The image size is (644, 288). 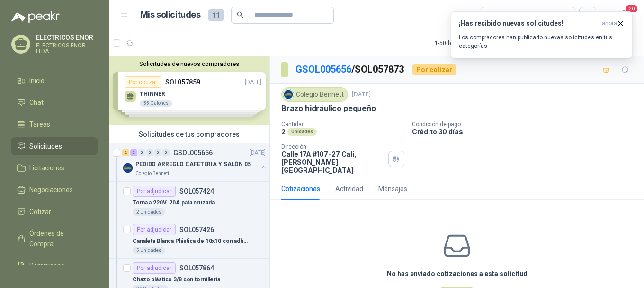 What do you see at coordinates (457, 274) in the screenshot?
I see `h3: No has enviado cotizaciones a esta solicitud` at bounding box center [457, 274].